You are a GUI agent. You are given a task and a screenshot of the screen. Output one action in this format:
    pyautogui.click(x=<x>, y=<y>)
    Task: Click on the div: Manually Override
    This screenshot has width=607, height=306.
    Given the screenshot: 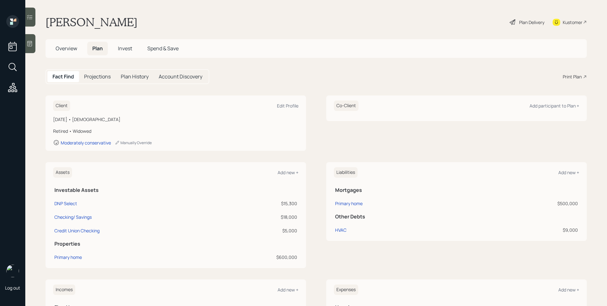 What is the action you would take?
    pyautogui.click(x=133, y=143)
    